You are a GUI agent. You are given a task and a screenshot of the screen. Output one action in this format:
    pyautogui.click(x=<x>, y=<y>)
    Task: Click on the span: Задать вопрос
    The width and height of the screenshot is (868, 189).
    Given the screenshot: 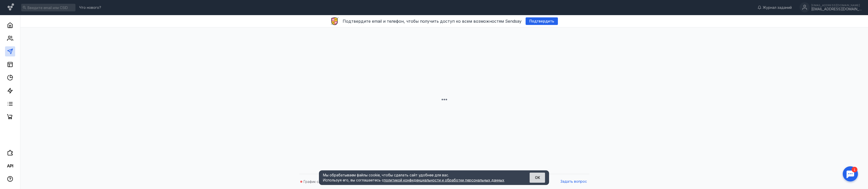 What is the action you would take?
    pyautogui.click(x=574, y=181)
    